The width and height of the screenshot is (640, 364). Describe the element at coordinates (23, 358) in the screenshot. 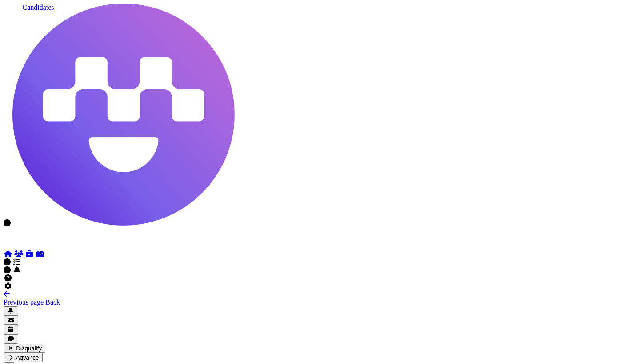

I see `button: Advance` at that location.